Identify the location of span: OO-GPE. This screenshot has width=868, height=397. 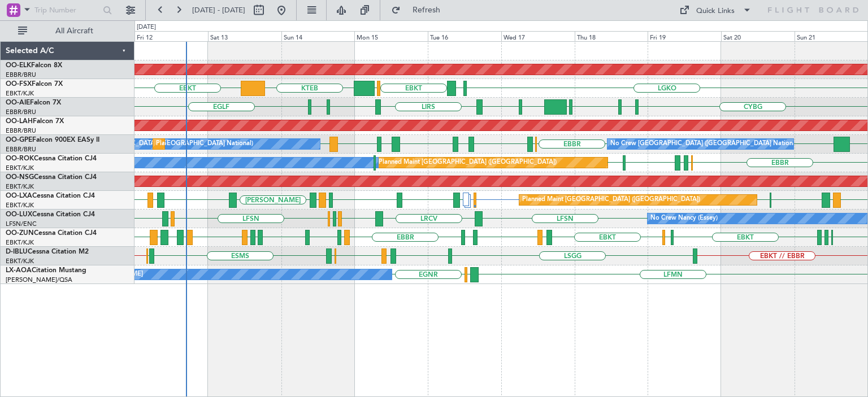
(19, 140).